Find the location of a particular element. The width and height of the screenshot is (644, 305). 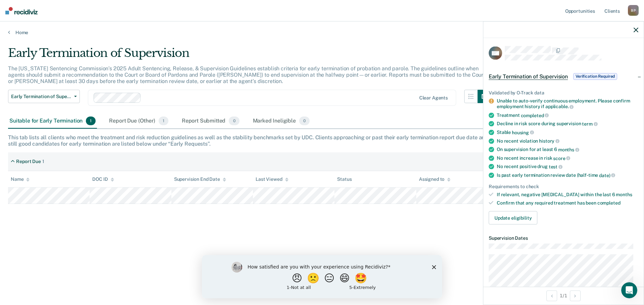

div: No recent positive drug is located at coordinates (568, 167).